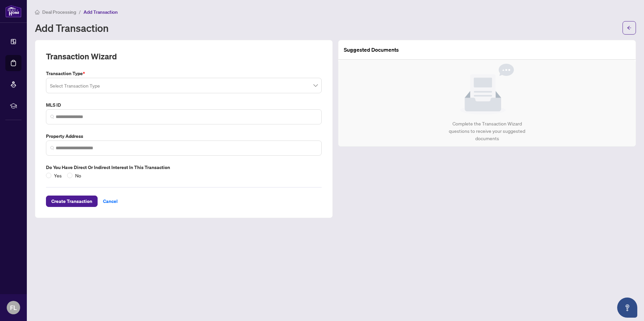 This screenshot has height=321, width=644. What do you see at coordinates (72, 28) in the screenshot?
I see `h1: Add Transaction` at bounding box center [72, 28].